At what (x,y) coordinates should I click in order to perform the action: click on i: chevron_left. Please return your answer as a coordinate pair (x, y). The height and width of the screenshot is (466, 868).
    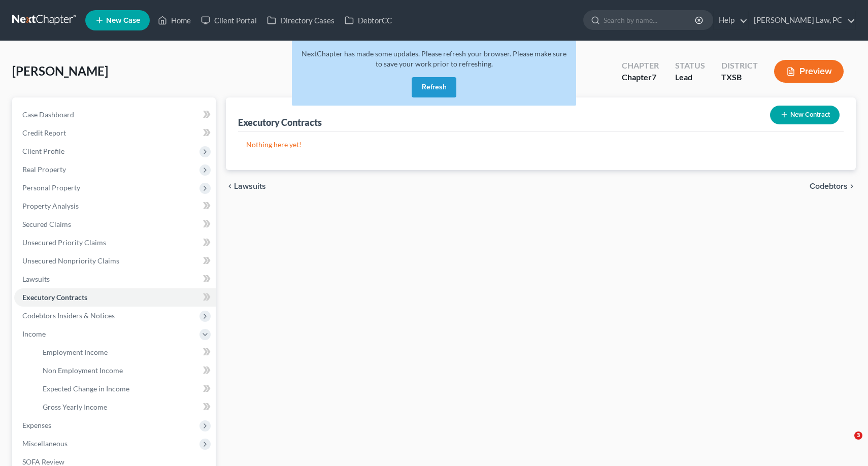
    Looking at the image, I should click on (230, 187).